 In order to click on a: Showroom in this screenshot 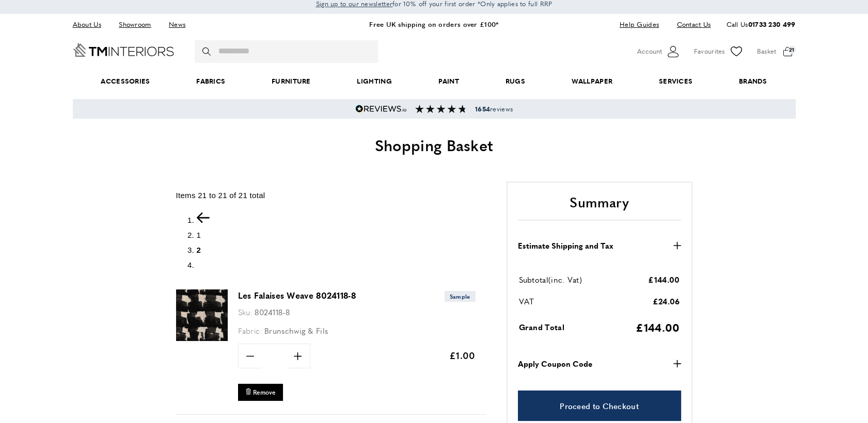, I will do `click(135, 24)`.